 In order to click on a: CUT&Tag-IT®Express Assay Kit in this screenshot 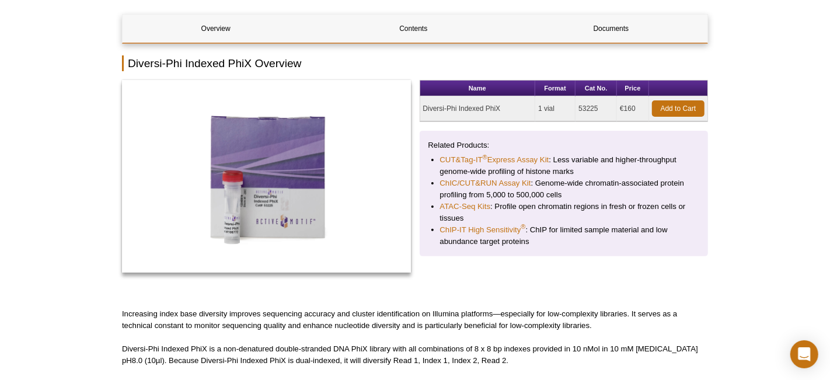, I will do `click(495, 160)`.